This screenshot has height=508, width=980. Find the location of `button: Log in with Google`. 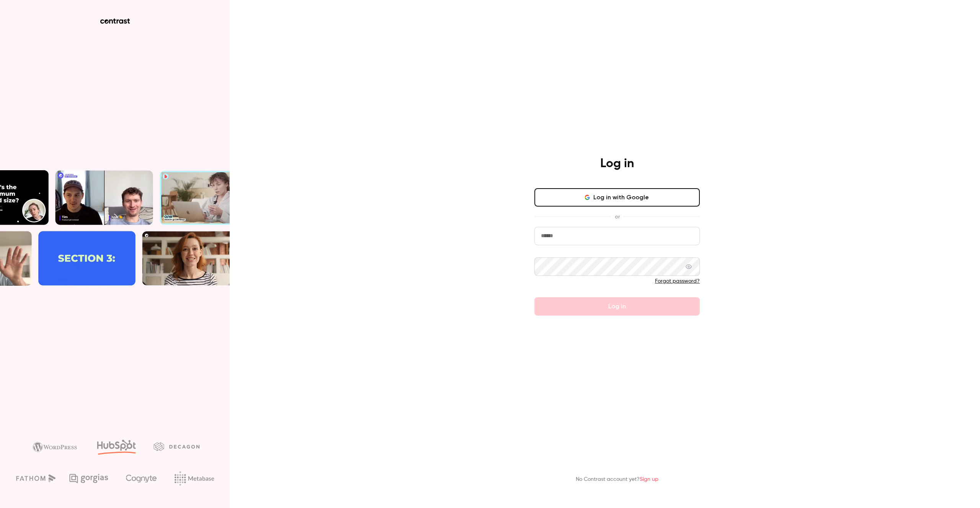

button: Log in with Google is located at coordinates (617, 197).